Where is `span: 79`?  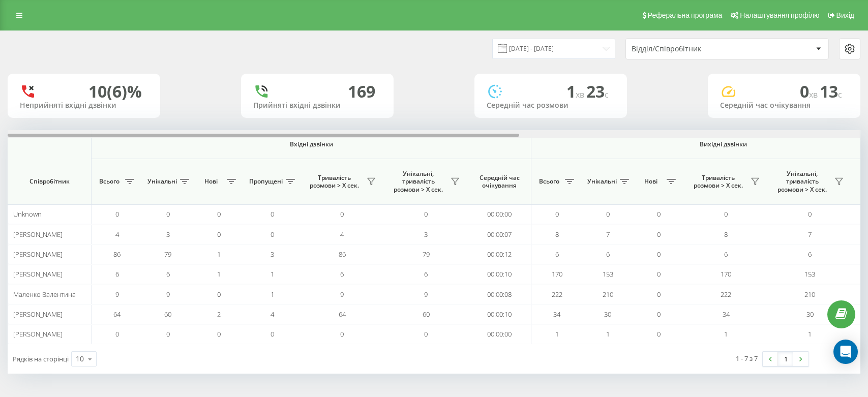 span: 79 is located at coordinates (426, 254).